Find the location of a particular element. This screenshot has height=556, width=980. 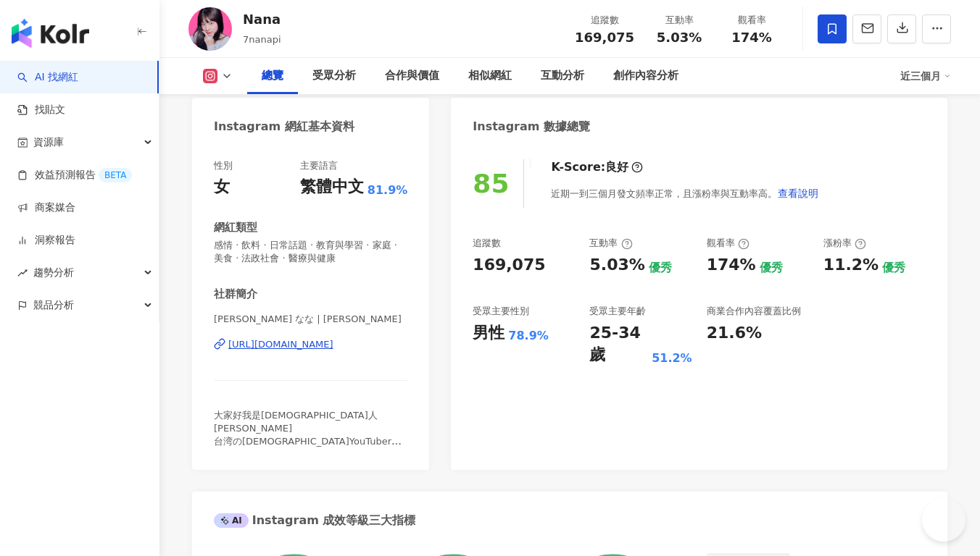

div: 51.2% is located at coordinates (672, 358).